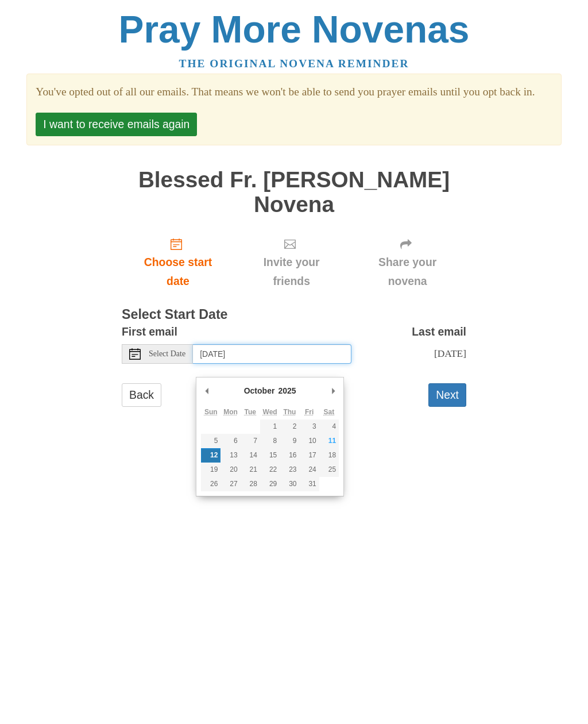 The image size is (588, 724). I want to click on div: 2025, so click(287, 391).